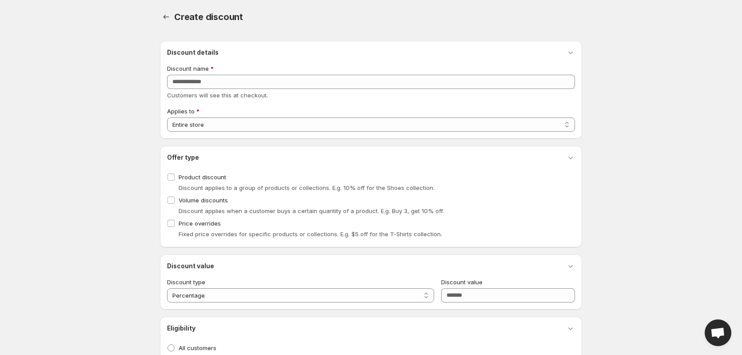  I want to click on span: Applies to, so click(181, 111).